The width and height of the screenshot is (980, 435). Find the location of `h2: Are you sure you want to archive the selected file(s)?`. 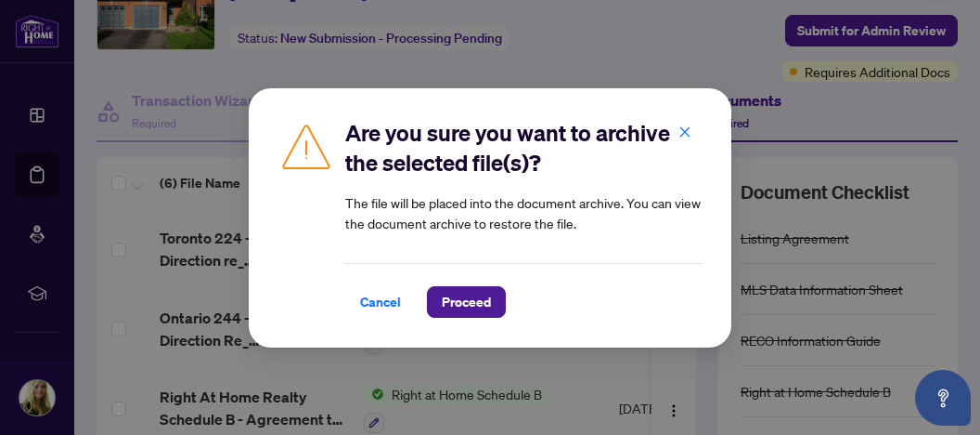

h2: Are you sure you want to archive the selected file(s)? is located at coordinates (524, 147).